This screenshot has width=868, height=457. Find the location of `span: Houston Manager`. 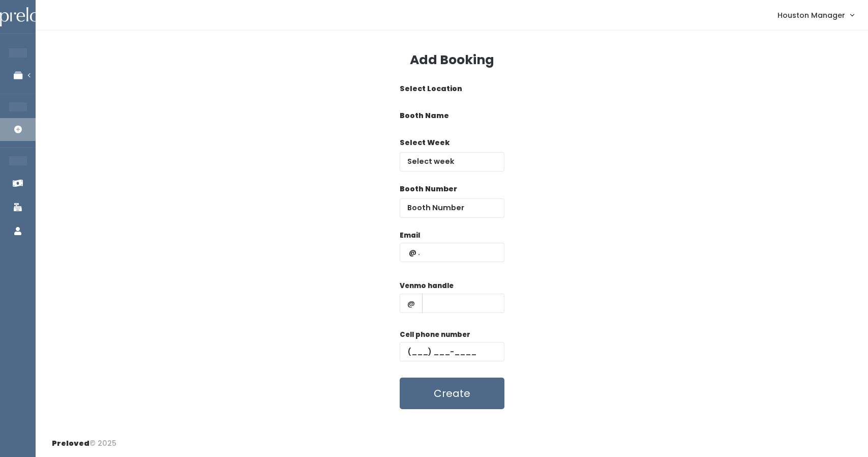

span: Houston Manager is located at coordinates (811, 15).